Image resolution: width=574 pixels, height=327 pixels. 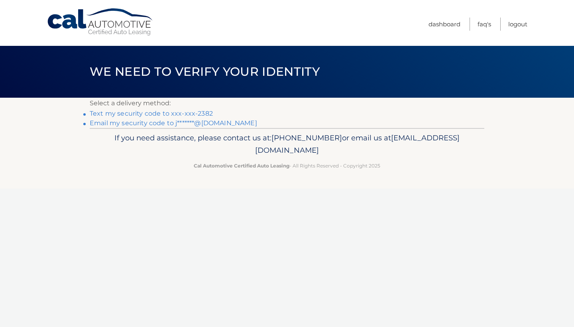 I want to click on a: Cal Automotive, so click(x=100, y=22).